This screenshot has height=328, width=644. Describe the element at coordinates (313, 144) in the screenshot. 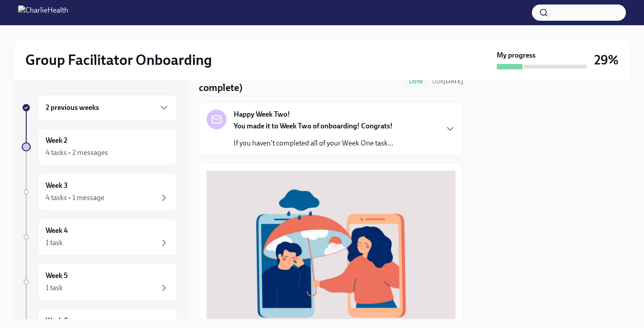

I see `p: If you haven't completed all of your Week One task...` at that location.